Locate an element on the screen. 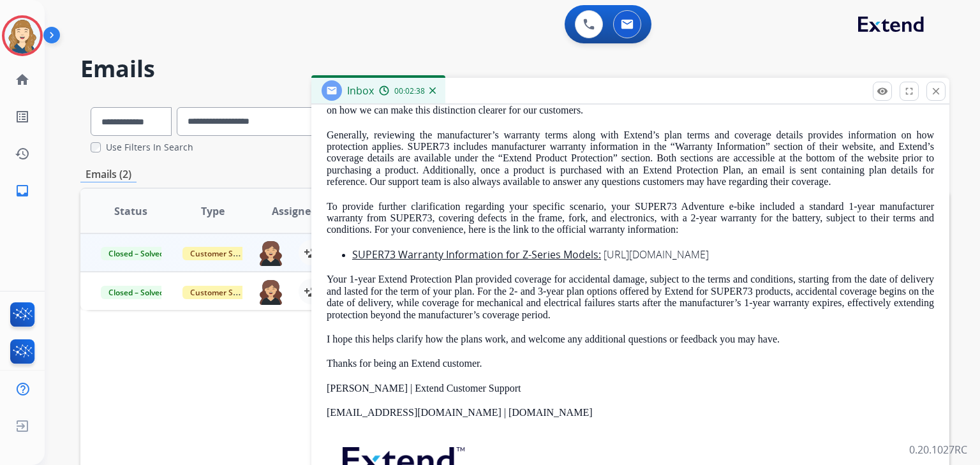 This screenshot has width=980, height=465. u: SUPER73 Warranty Information for Z-Series Models: is located at coordinates (477, 255).